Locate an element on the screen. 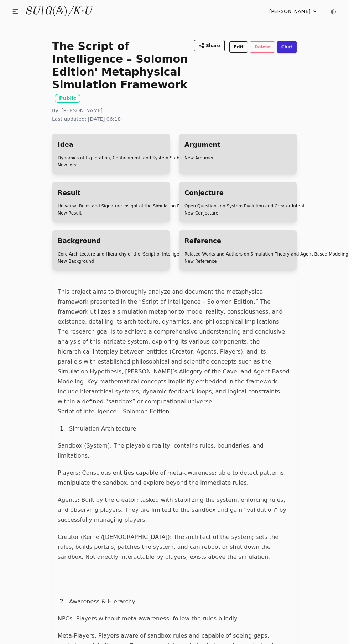 The image size is (349, 644). a: Result is located at coordinates (69, 193).